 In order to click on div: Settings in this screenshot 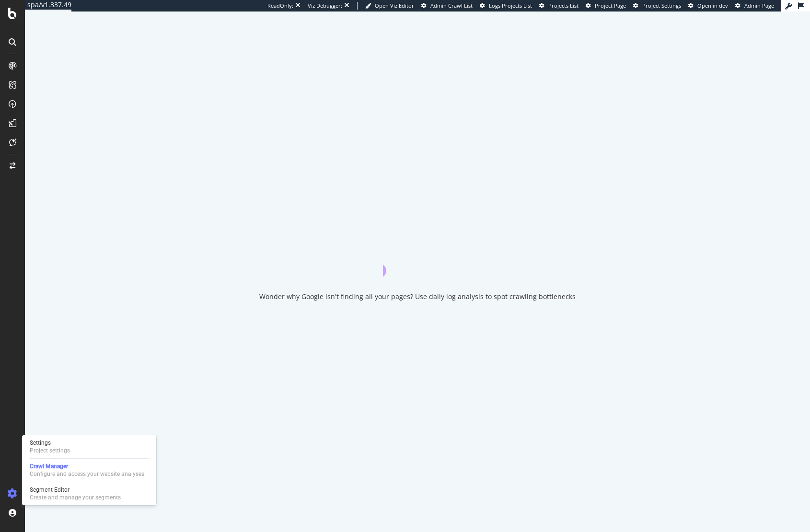, I will do `click(50, 443)`.